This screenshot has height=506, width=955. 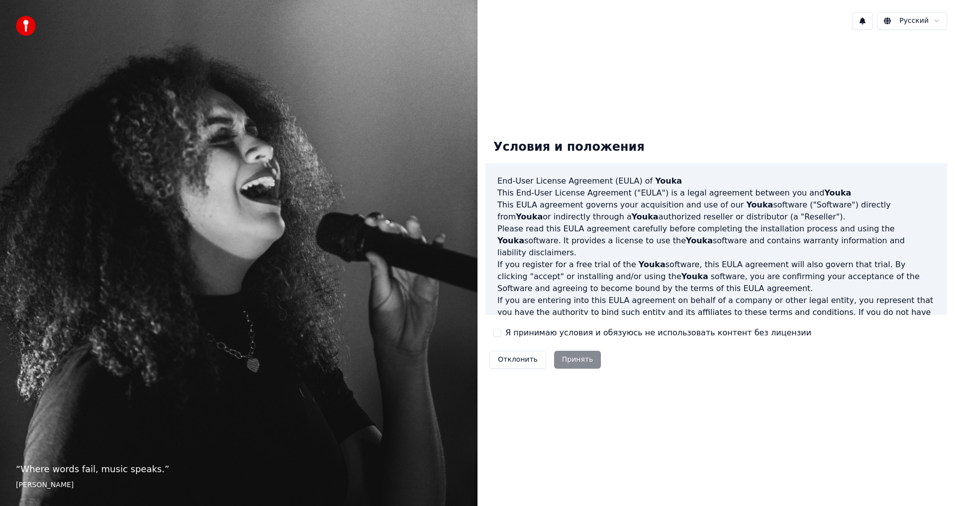 I want to click on p: If you are entering into this EULA agreement on behalf of a company or other legal entity, you re..., so click(x=716, y=318).